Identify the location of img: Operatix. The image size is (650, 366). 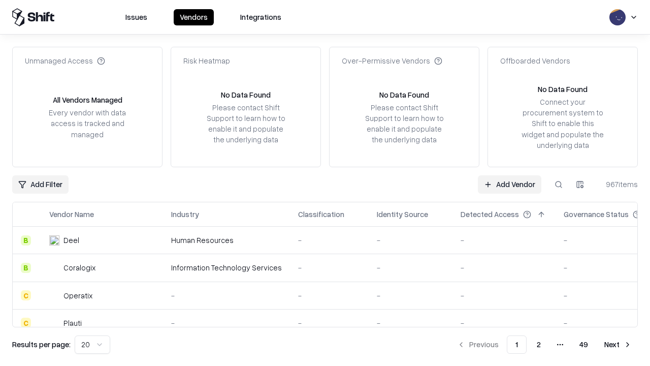
(54, 295).